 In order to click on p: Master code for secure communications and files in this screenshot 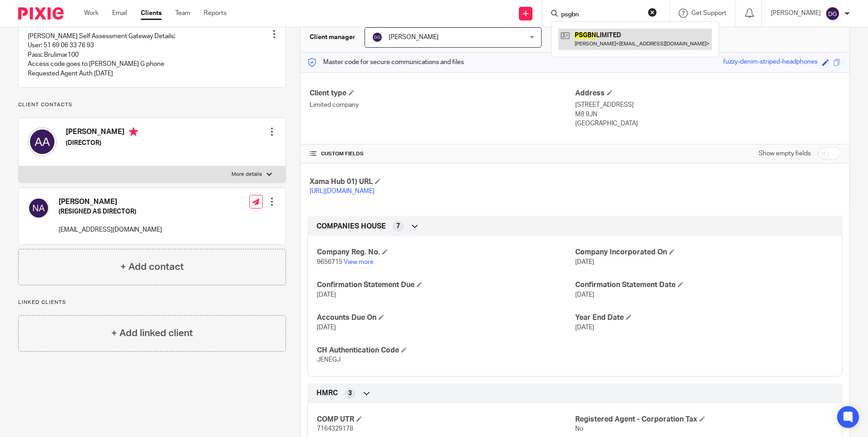, I will do `click(386, 62)`.